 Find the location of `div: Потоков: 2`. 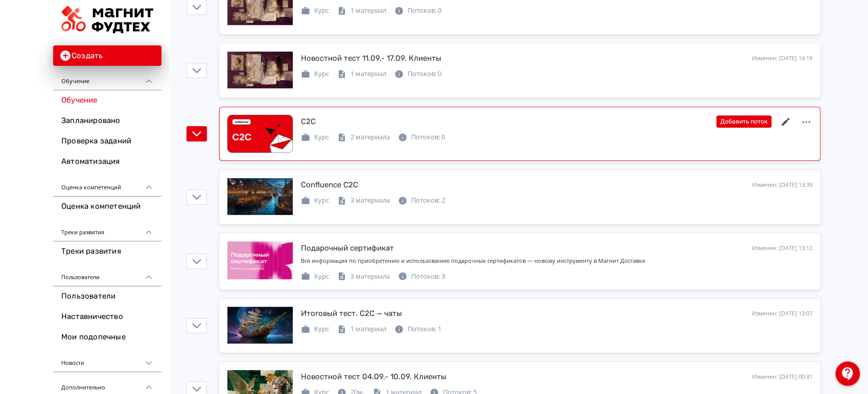

div: Потоков: 2 is located at coordinates (421, 201).